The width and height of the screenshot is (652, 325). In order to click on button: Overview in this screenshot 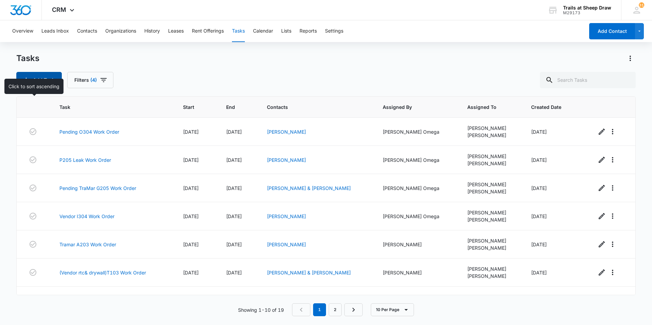, I will do `click(23, 31)`.